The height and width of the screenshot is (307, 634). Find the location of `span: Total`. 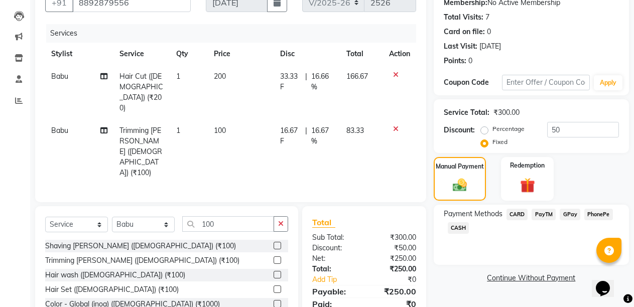

span: Total is located at coordinates (324, 222).